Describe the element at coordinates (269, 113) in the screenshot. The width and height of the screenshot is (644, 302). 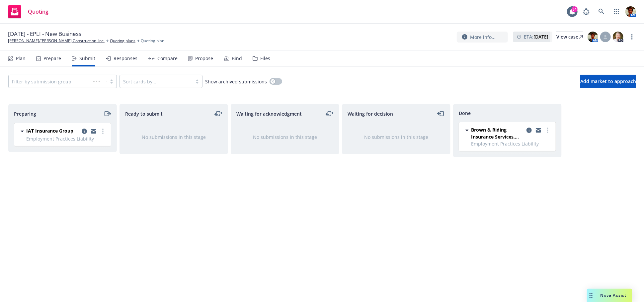
I see `span: Waiting for acknowledgment` at that location.